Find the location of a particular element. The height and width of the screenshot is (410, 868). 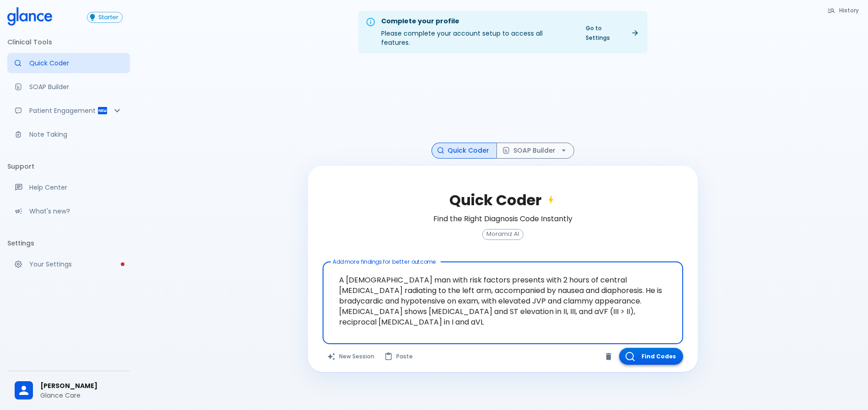

p: Help Center is located at coordinates (76, 187).